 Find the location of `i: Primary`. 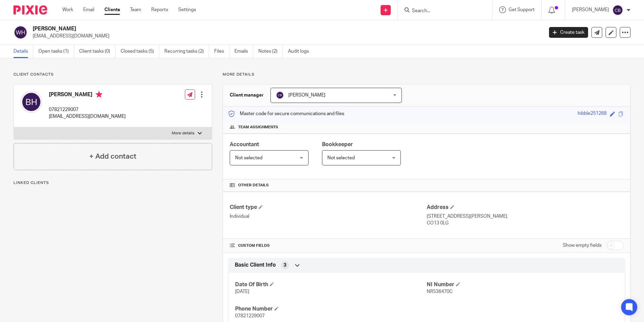

i: Primary is located at coordinates (99, 95).